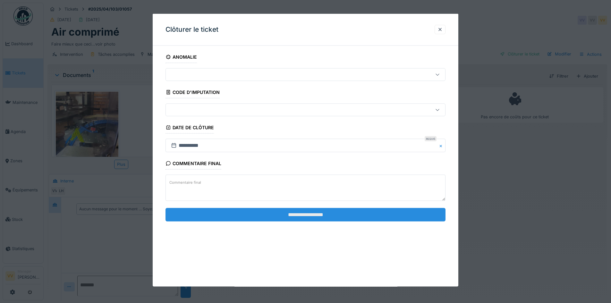  Describe the element at coordinates (192, 93) in the screenshot. I see `div: Code d'imputation` at that location.